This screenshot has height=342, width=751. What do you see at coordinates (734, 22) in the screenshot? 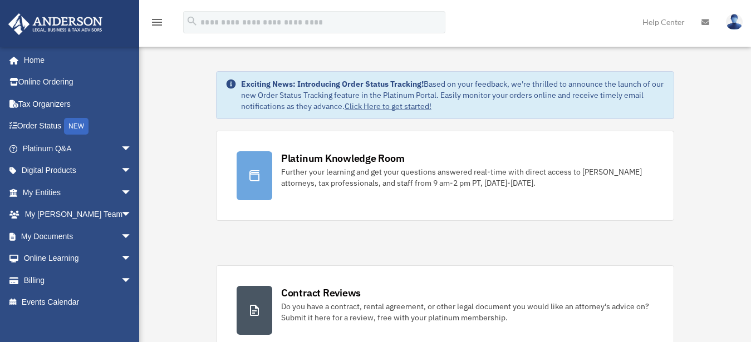
I see `img: User Pic` at bounding box center [734, 22].